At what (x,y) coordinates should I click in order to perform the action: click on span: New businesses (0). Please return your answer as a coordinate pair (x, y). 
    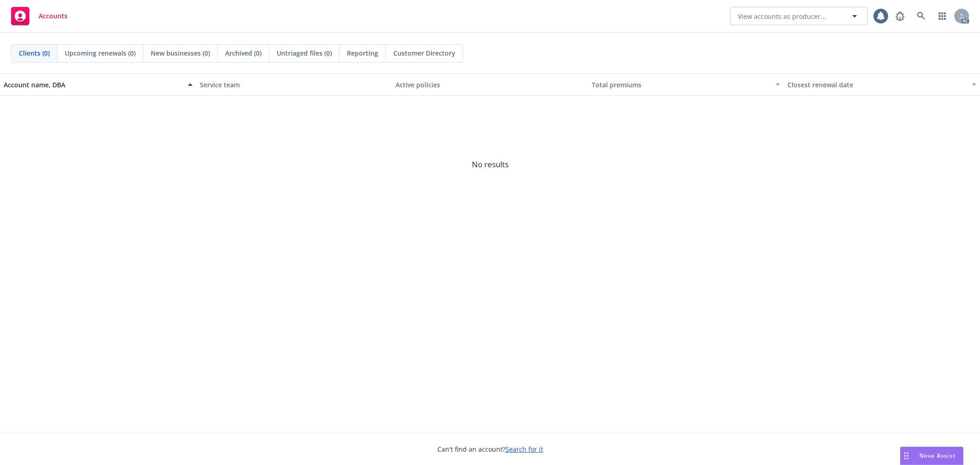
    Looking at the image, I should click on (180, 53).